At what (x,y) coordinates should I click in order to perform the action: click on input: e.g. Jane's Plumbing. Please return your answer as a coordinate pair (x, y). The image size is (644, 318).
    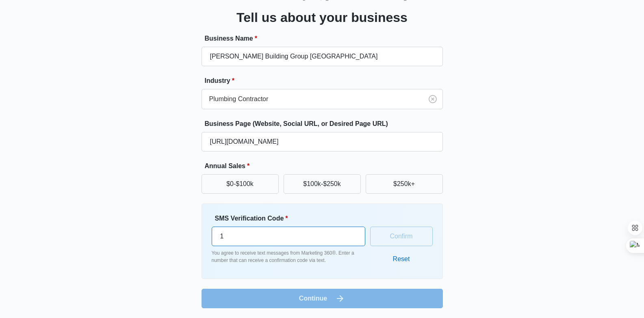
    Looking at the image, I should click on (322, 56).